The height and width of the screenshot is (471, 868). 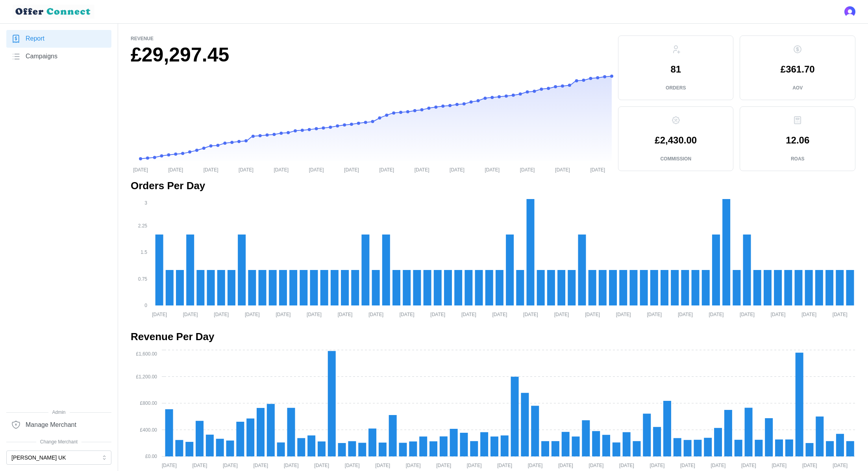 I want to click on h2: Orders Per Day, so click(x=493, y=186).